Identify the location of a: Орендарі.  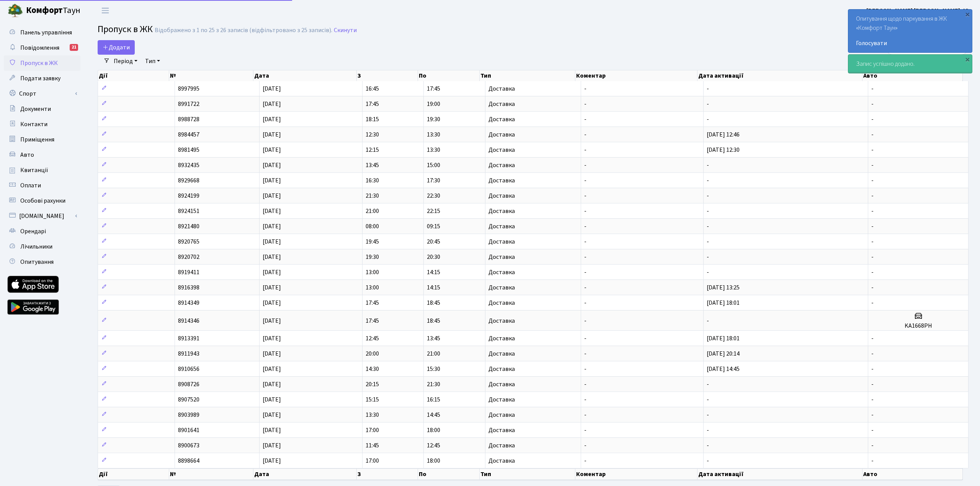
(42, 232).